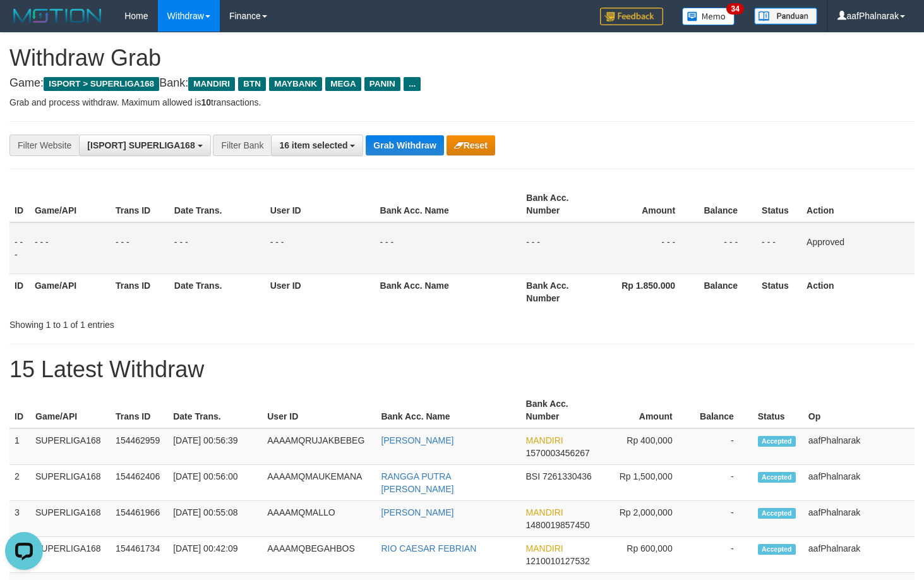  Describe the element at coordinates (58, 16) in the screenshot. I see `img: MOTION_logo.png` at that location.